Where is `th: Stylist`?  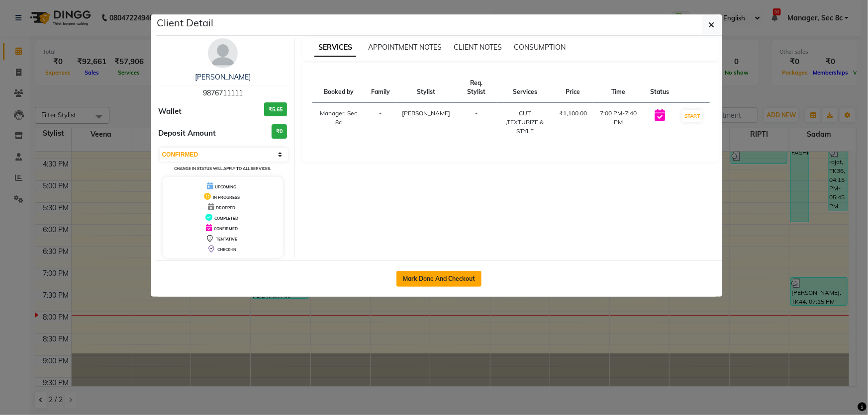
th: Stylist is located at coordinates (426, 88).